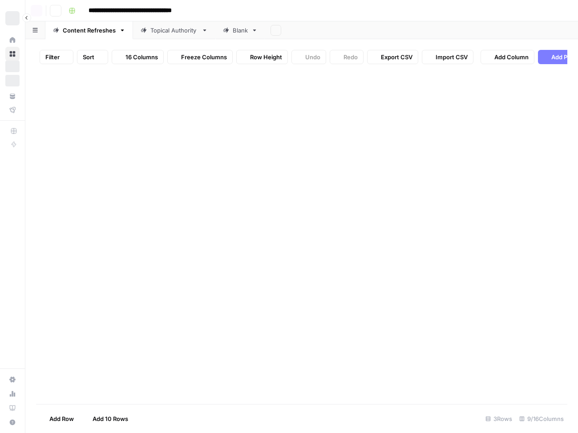  What do you see at coordinates (93, 57) in the screenshot?
I see `button: Sort` at bounding box center [93, 57].